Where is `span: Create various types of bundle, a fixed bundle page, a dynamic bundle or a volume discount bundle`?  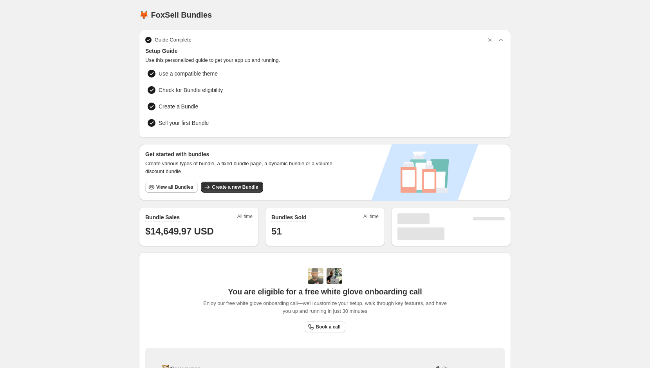 span: Create various types of bundle, a fixed bundle page, a dynamic bundle or a volume discount bundle is located at coordinates (242, 167).